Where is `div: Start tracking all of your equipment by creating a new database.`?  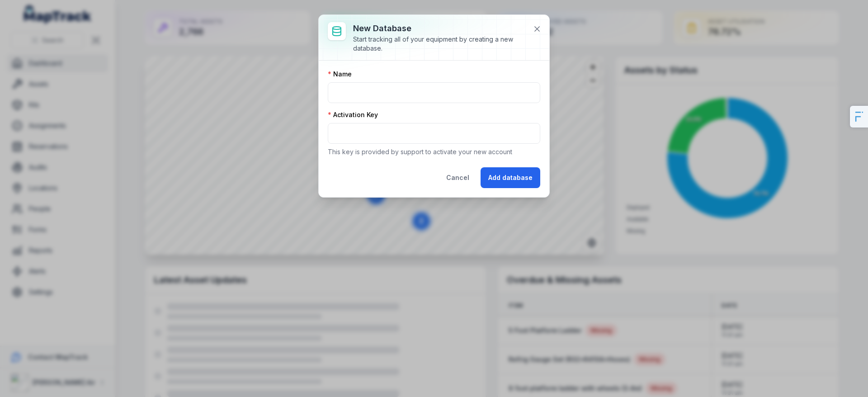
div: Start tracking all of your equipment by creating a new database. is located at coordinates (439, 44).